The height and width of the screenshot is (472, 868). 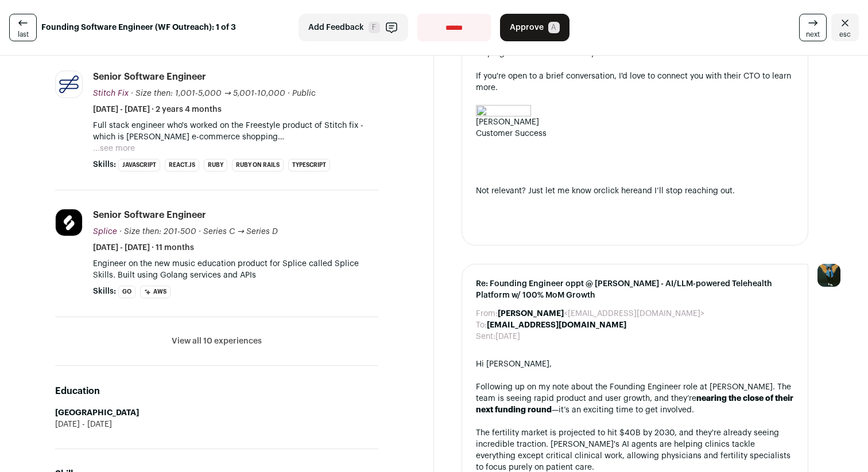 What do you see at coordinates (845, 34) in the screenshot?
I see `span: esc` at bounding box center [845, 34].